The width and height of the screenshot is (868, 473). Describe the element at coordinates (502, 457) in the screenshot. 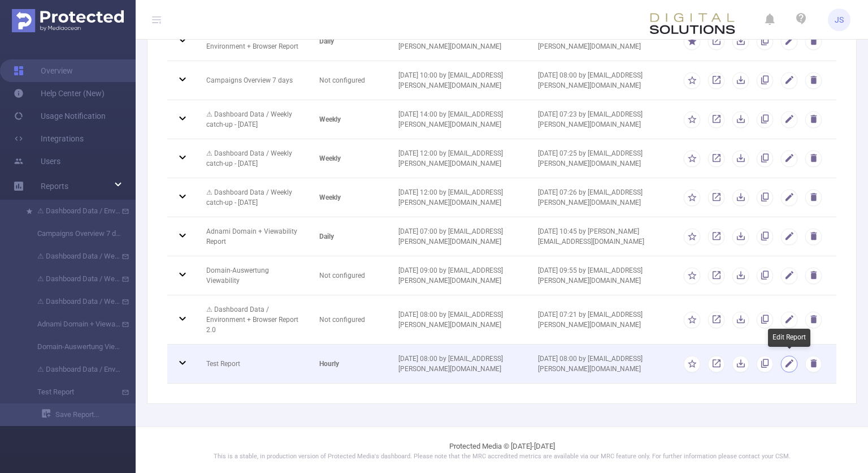

I see `p: This is a stable, in production version of Protected Media's dashboard. Please note that the MRC ...` at that location.